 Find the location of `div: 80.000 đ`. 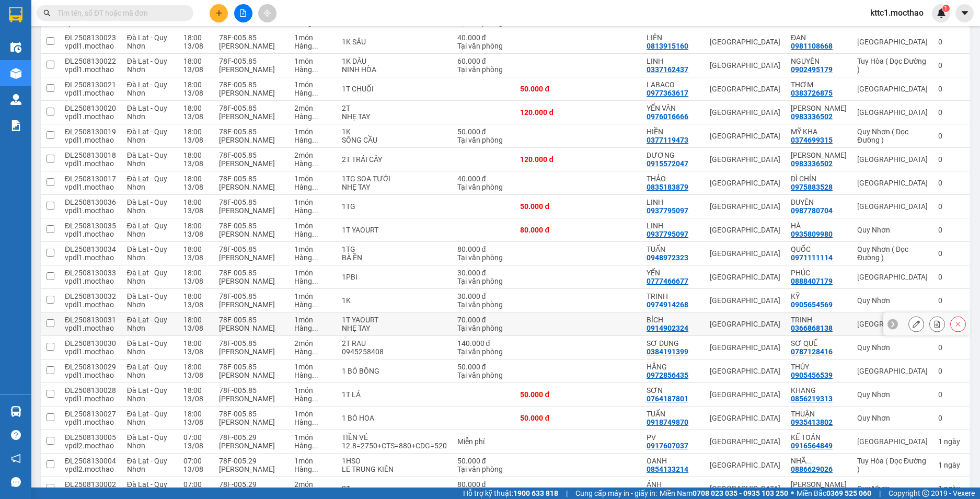

div: 80.000 đ is located at coordinates (549, 230).